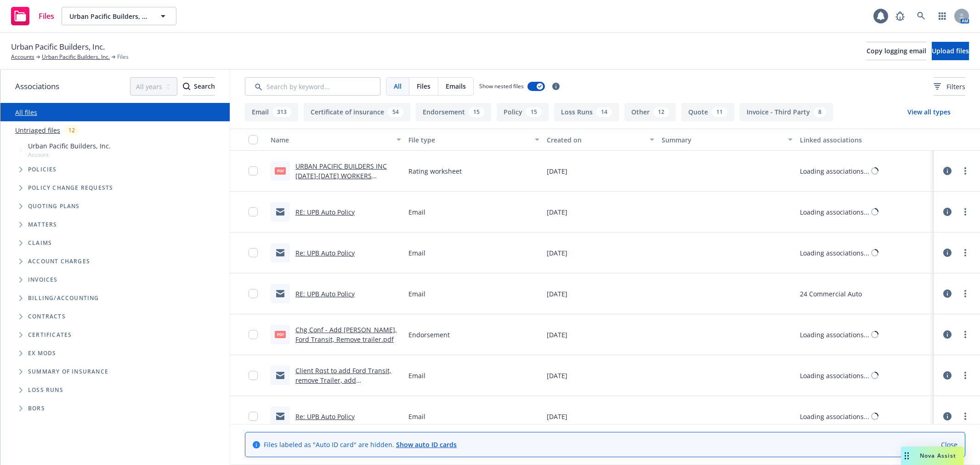  Describe the element at coordinates (522, 112) in the screenshot. I see `button: Policy` at that location.